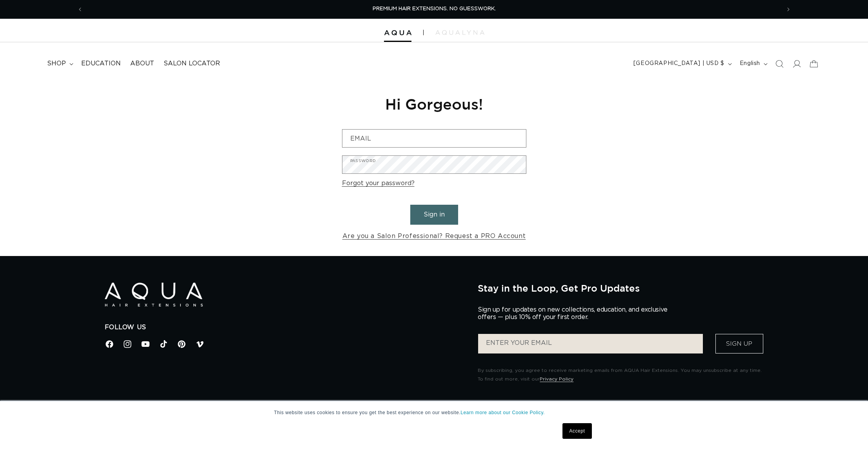 The width and height of the screenshot is (868, 449). I want to click on a: Accept, so click(577, 431).